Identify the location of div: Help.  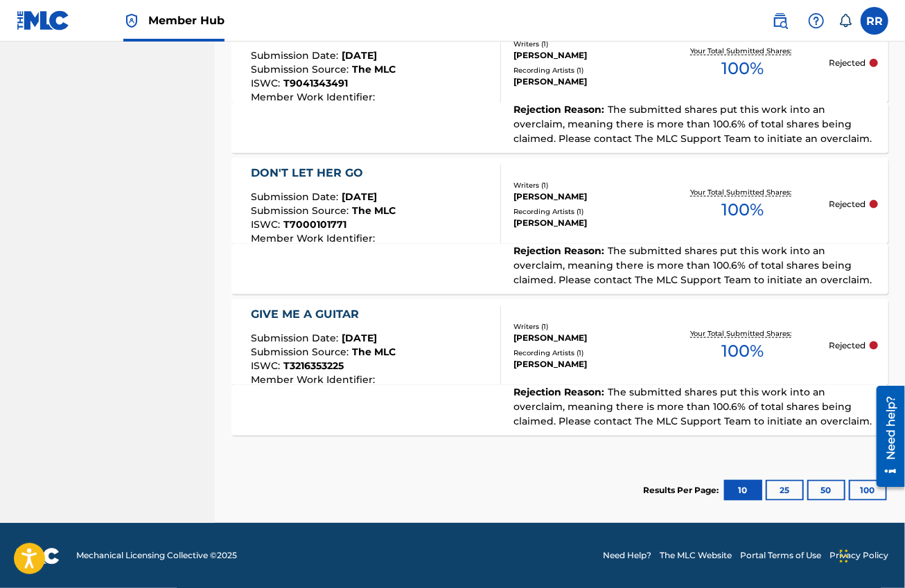
(817, 21).